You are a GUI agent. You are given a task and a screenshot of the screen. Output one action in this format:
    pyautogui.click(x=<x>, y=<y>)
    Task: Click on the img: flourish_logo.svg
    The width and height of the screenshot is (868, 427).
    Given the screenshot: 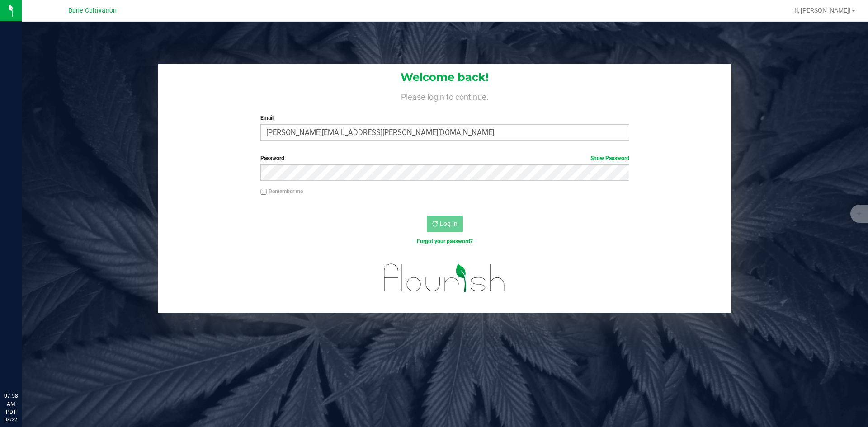 What is the action you would take?
    pyautogui.click(x=445, y=278)
    